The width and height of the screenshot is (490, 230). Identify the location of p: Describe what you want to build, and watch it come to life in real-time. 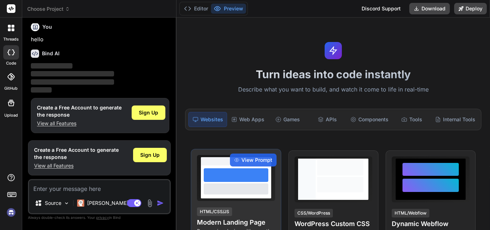
(333, 90).